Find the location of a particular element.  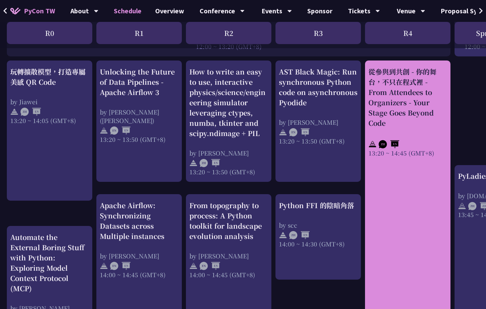

div: 13:20 ~ 14:45 (GMT+8) is located at coordinates (407, 153).